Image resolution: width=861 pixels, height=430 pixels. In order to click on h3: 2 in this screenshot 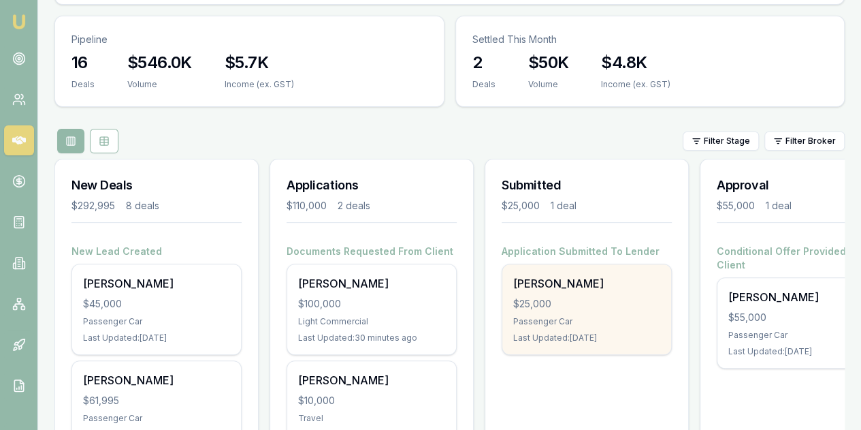, I will do `click(484, 63)`.